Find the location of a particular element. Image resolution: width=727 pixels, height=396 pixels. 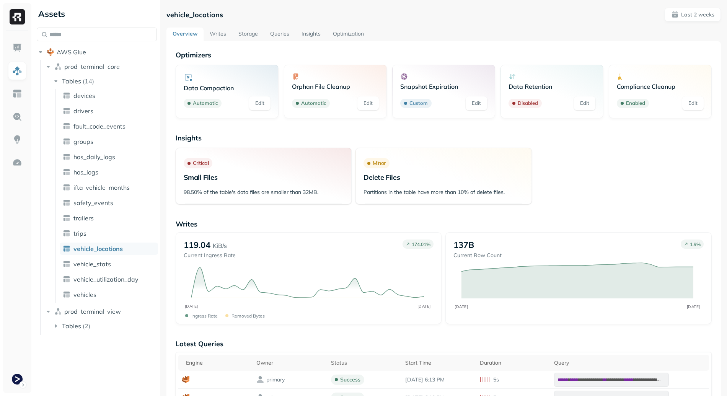

button: AWS Glue is located at coordinates (97, 52).